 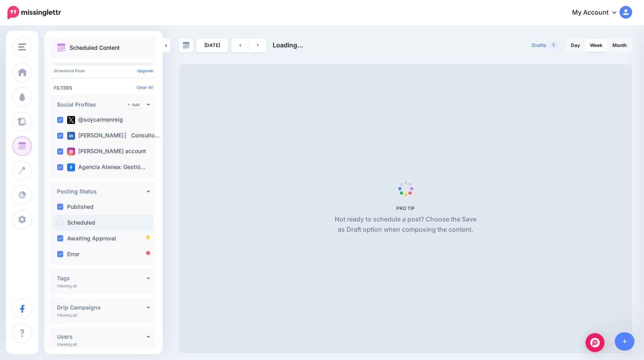 What do you see at coordinates (102, 337) in the screenshot?
I see `h4: Users` at bounding box center [102, 337].